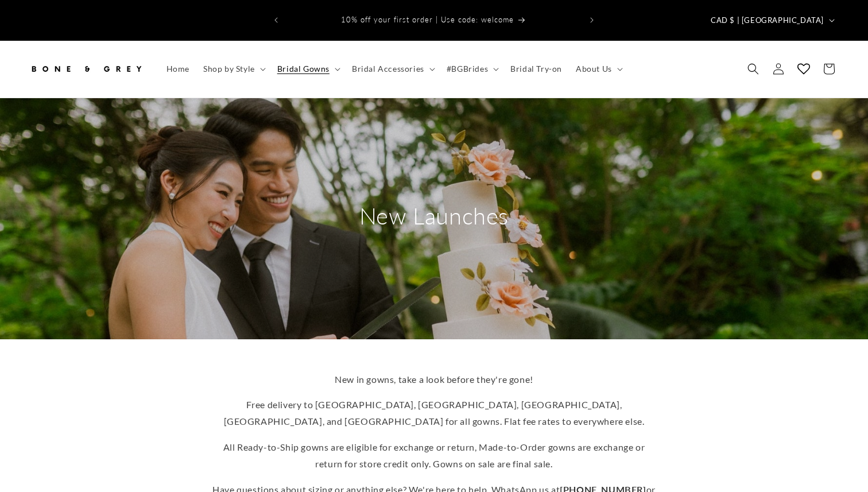  What do you see at coordinates (392, 69) in the screenshot?
I see `summary: Bridal Accessories` at bounding box center [392, 69].